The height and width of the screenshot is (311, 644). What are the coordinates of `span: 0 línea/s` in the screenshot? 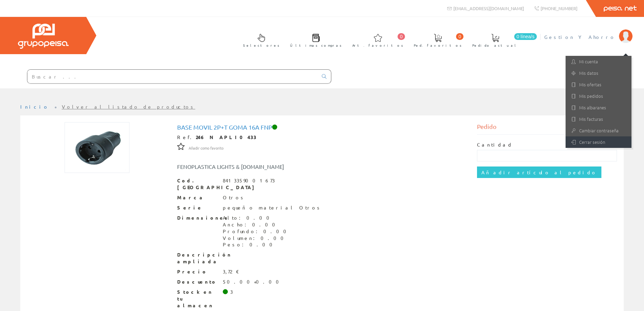 It's located at (526, 36).